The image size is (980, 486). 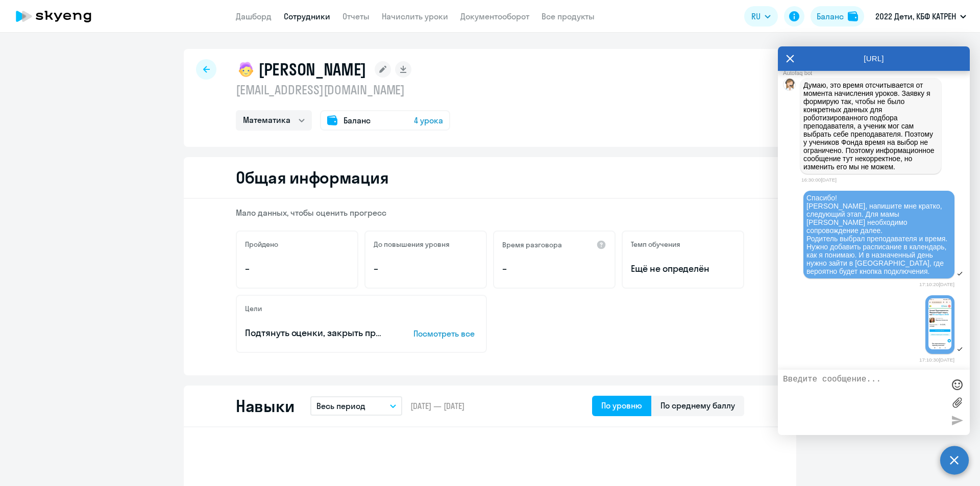 I want to click on img: image.png, so click(x=939, y=324).